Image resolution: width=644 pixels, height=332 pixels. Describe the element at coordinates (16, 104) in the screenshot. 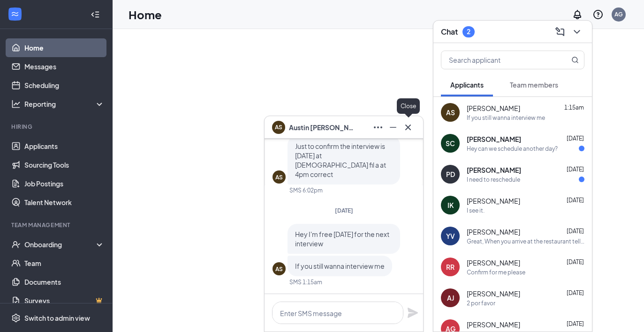

I see `svg: Analysis` at that location.